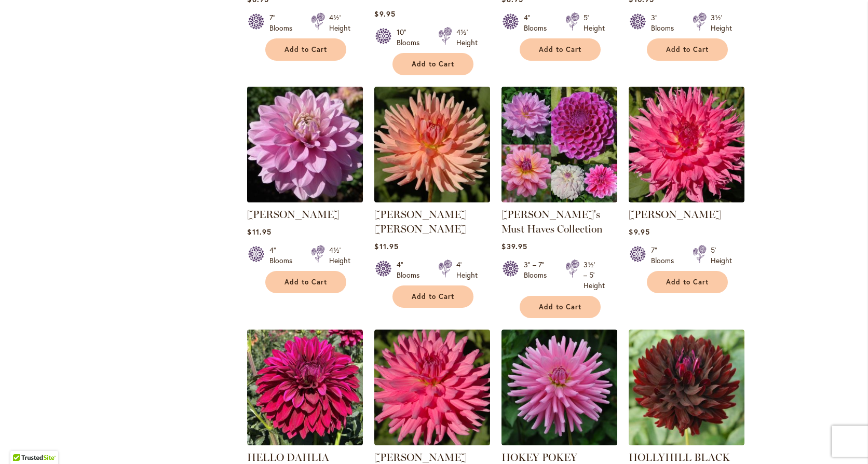 The height and width of the screenshot is (464, 868). Describe the element at coordinates (305, 145) in the screenshot. I see `img: HEATHER FEATHER` at that location.